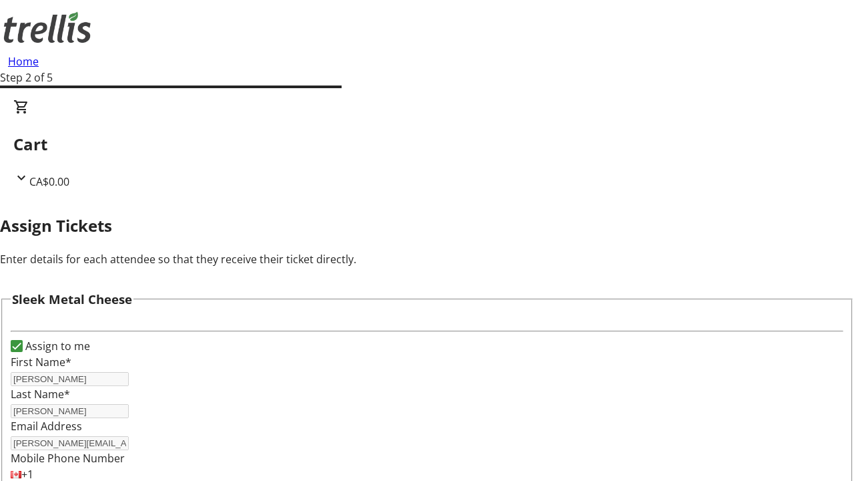  What do you see at coordinates (427, 144) in the screenshot?
I see `div: CartCA$0.00` at bounding box center [427, 144].